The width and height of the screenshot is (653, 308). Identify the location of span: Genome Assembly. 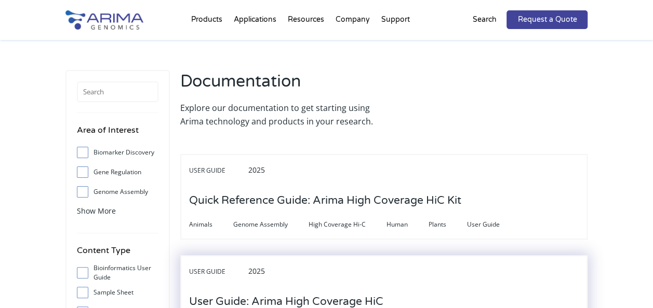
(271, 225).